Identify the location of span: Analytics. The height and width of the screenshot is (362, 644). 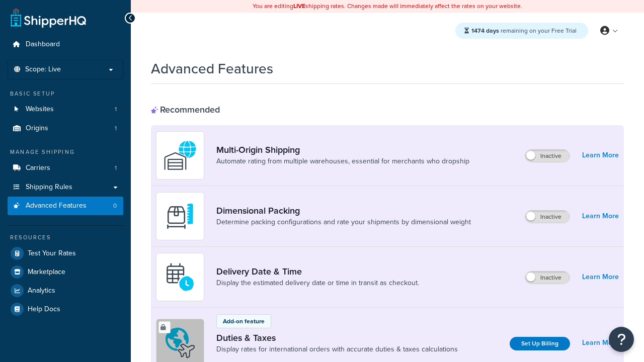
(41, 290).